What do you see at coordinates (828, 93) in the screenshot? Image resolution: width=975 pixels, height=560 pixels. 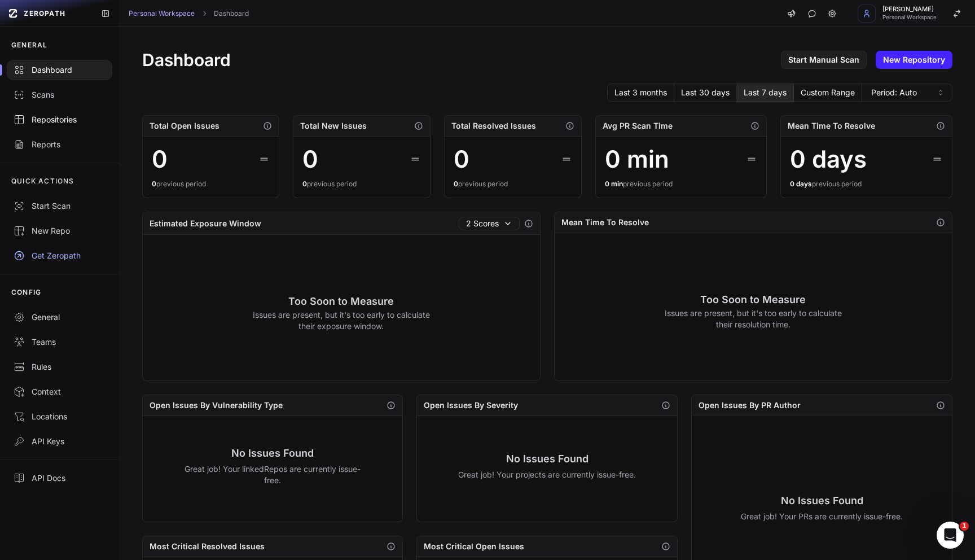 I see `button: Custom Range` at bounding box center [828, 93].